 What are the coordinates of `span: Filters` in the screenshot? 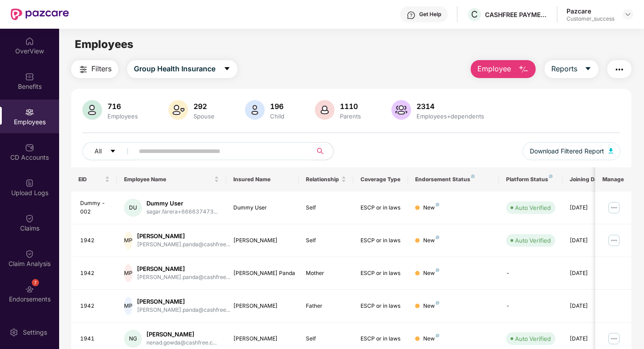 It's located at (101, 68).